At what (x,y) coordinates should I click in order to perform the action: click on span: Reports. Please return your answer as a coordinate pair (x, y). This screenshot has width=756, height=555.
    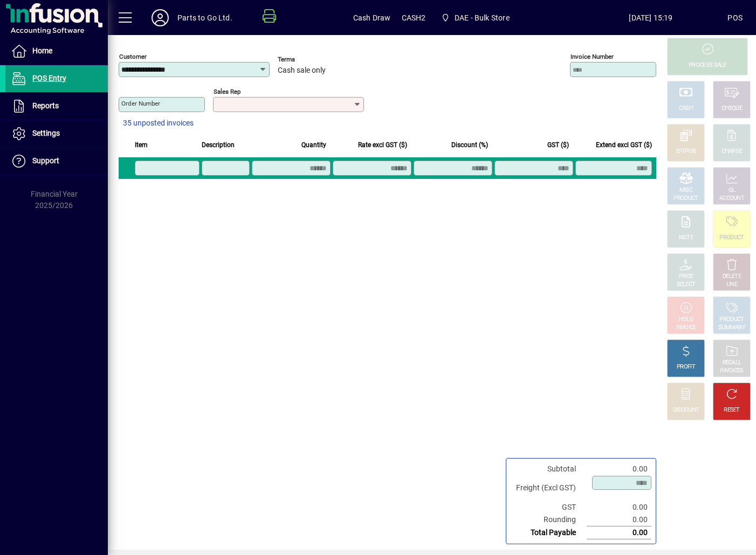
    Looking at the image, I should click on (45, 106).